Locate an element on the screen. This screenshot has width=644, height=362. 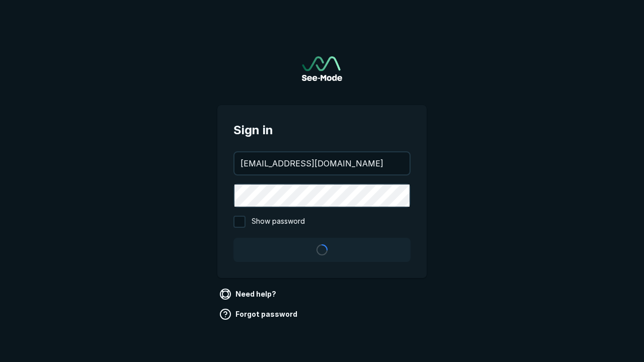
a: Need help? is located at coordinates (249, 294).